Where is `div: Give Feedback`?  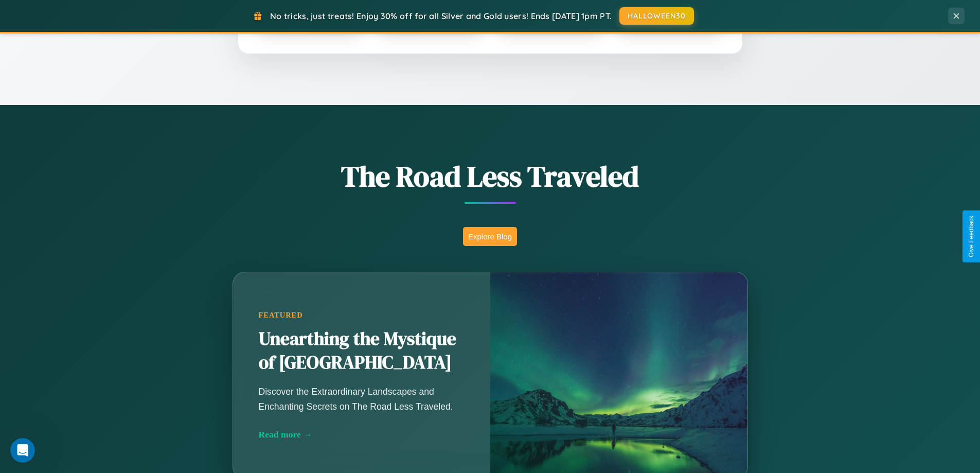 div: Give Feedback is located at coordinates (971, 236).